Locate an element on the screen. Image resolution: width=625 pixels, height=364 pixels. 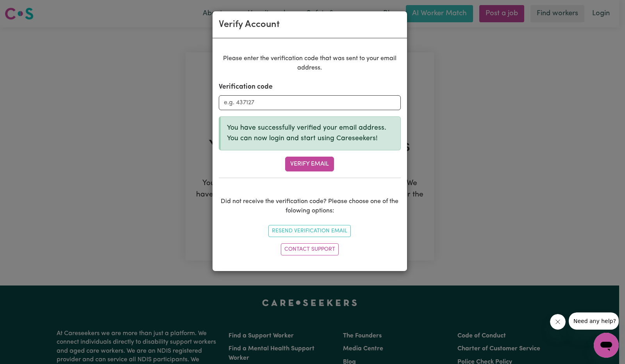
a: Contact Support is located at coordinates (310, 249).